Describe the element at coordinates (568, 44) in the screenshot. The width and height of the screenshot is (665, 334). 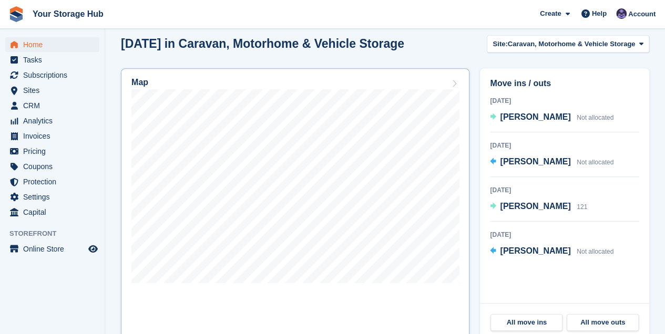
I see `button: Site: Caravan, Motorhome & Vehicle Storage` at that location.